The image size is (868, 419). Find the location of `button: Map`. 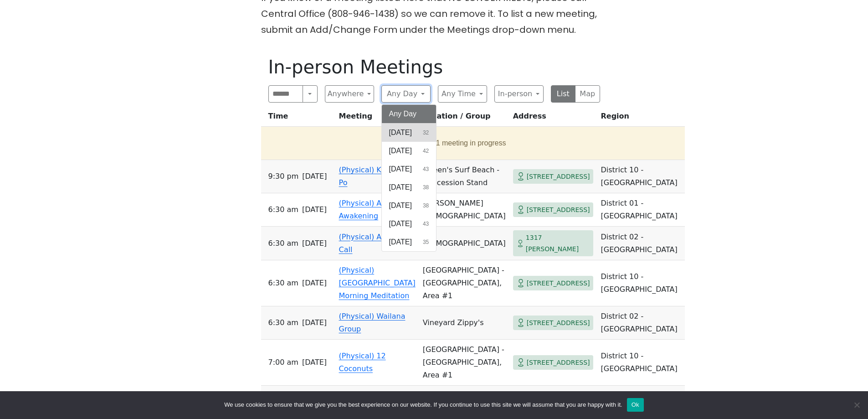

button: Map is located at coordinates (587, 94).